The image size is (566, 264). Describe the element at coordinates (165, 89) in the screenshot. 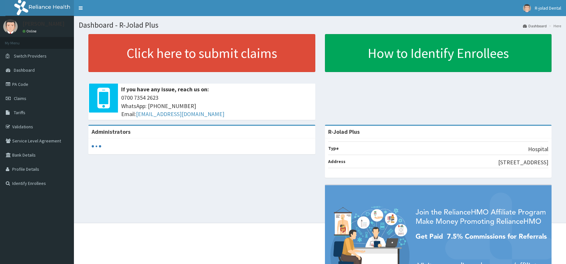

I see `b: If you have any issue, reach us on:` at that location.